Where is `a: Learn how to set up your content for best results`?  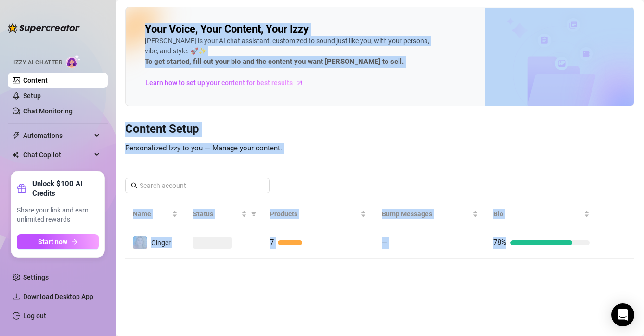
a: Learn how to set up your content for best results is located at coordinates (227, 82).